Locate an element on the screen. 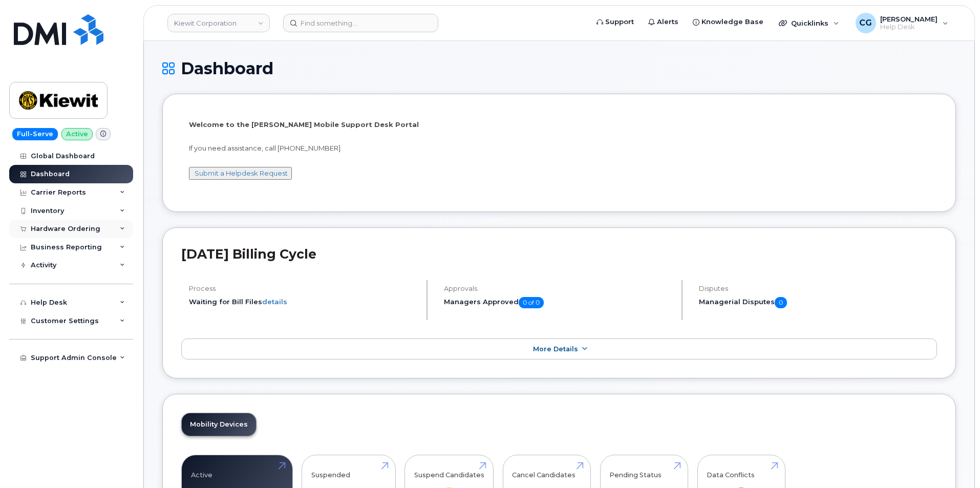  h5: Managerial Disputes is located at coordinates (818, 303).